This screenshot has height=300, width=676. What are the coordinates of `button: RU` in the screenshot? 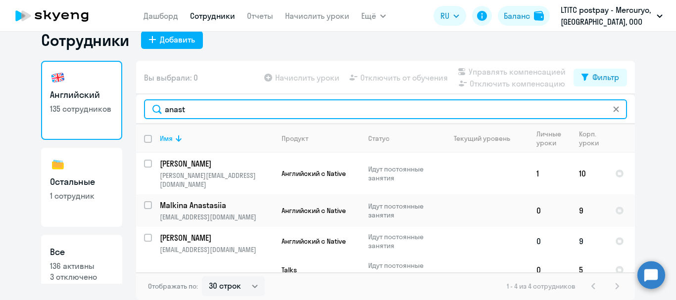 It's located at (450, 16).